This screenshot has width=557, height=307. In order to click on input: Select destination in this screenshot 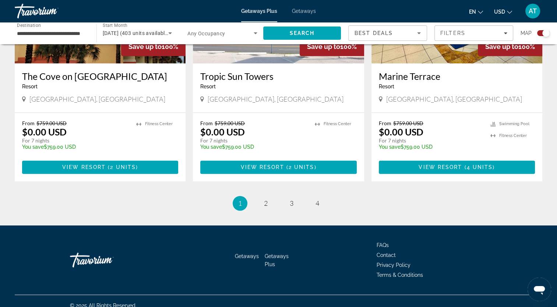, I will do `click(52, 33)`.